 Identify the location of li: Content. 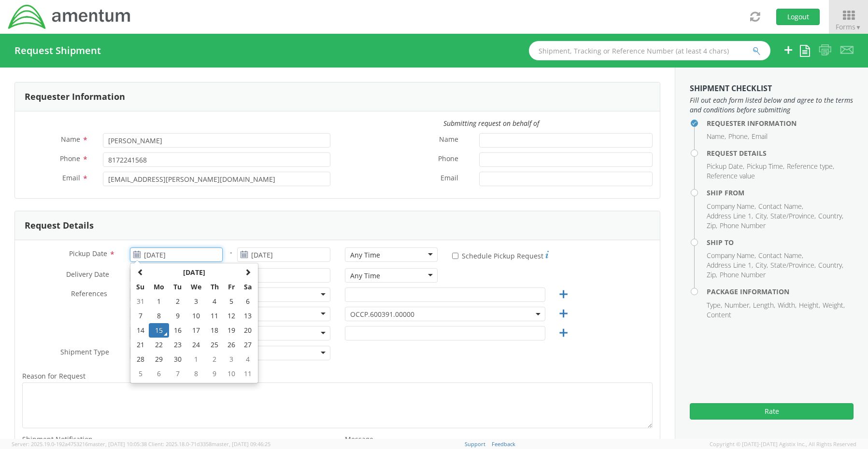
(719, 315).